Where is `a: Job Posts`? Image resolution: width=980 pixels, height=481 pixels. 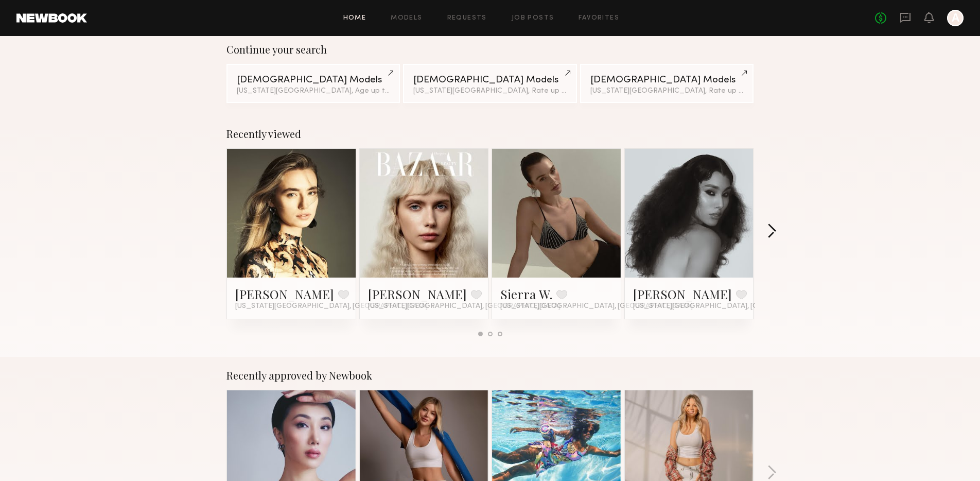 a: Job Posts is located at coordinates (533, 18).